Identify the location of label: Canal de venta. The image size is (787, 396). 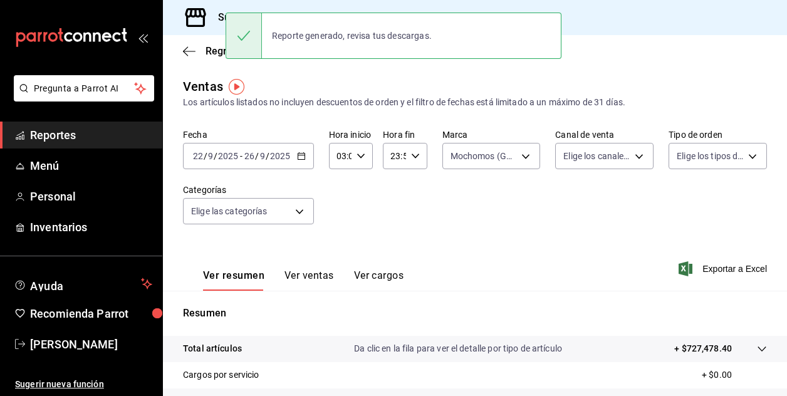
(604, 135).